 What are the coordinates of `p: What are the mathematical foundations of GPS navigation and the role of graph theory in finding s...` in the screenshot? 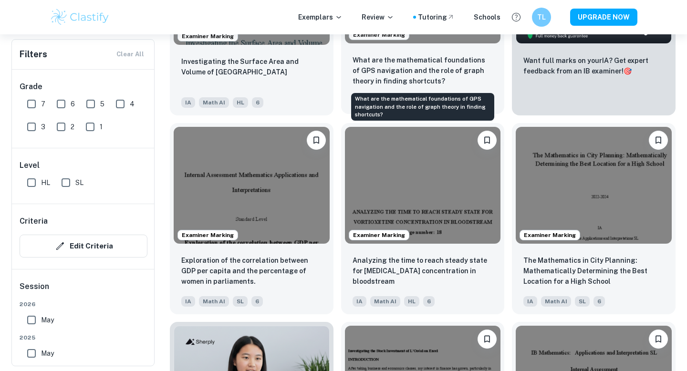 It's located at (423, 71).